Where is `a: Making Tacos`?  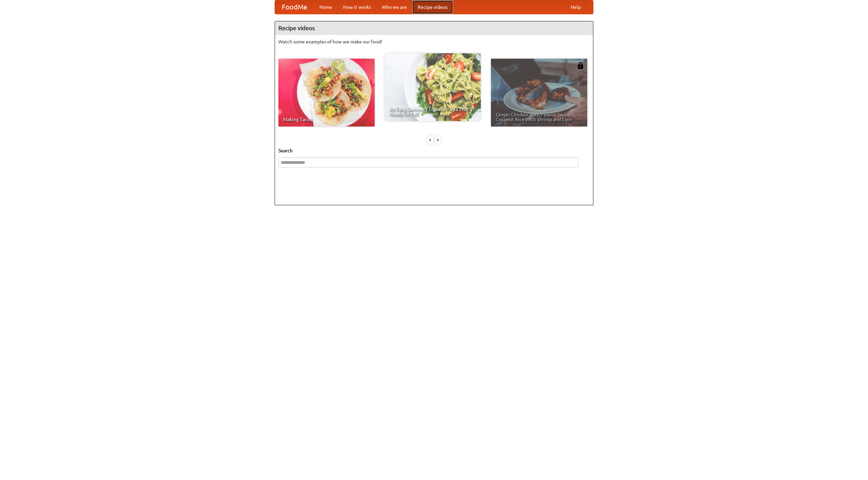 a: Making Tacos is located at coordinates (327, 92).